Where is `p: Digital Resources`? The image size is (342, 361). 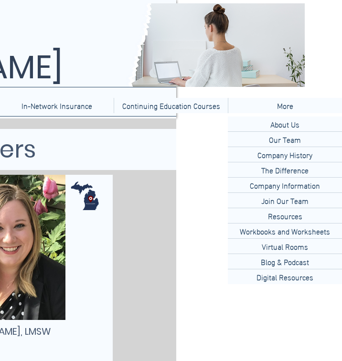 p: Digital Resources is located at coordinates (285, 277).